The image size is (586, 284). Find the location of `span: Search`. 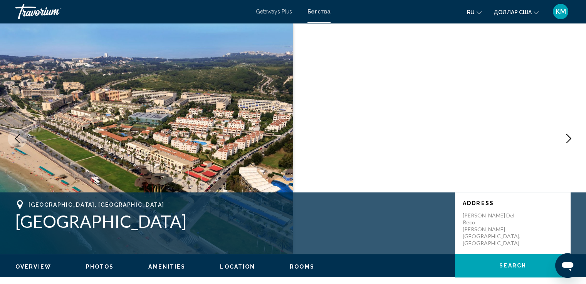

span: Search is located at coordinates (512, 266).